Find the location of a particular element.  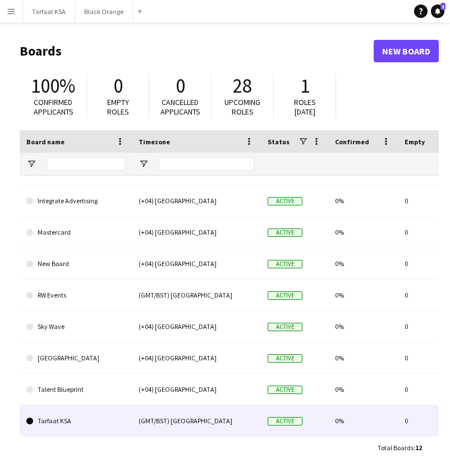

span: Total Boards is located at coordinates (396, 447).